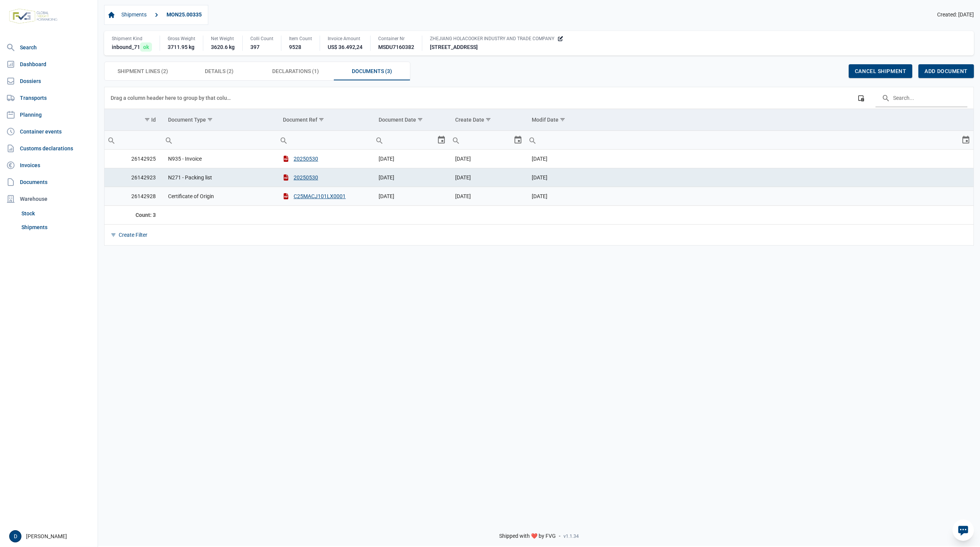 This screenshot has width=980, height=547. What do you see at coordinates (219, 120) in the screenshot?
I see `td: Column Document Type` at bounding box center [219, 120].